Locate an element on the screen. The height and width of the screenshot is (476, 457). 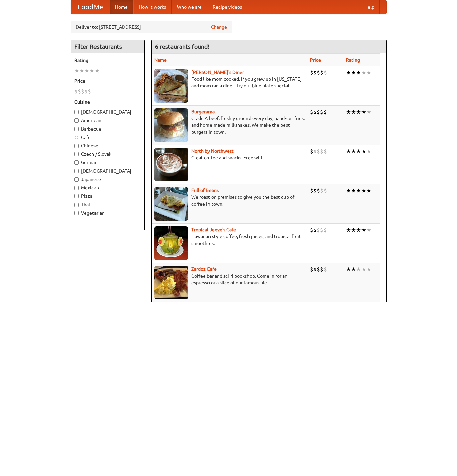
ng-pluralize: 6 restaurants found! is located at coordinates (182, 46).